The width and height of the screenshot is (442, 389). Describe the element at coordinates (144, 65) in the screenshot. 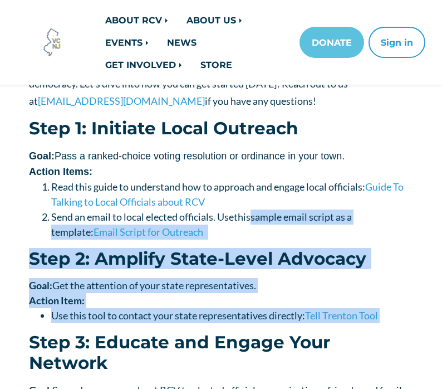

I see `a: GET INVOLVED` at that location.